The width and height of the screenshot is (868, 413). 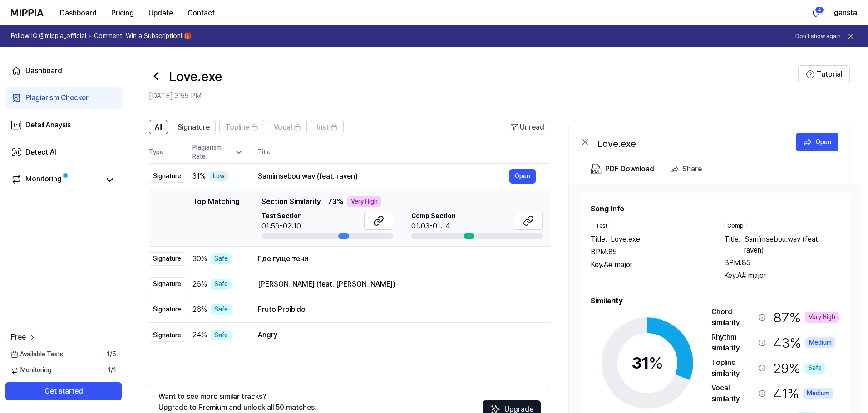 What do you see at coordinates (78, 13) in the screenshot?
I see `button: Dashboard` at bounding box center [78, 13].